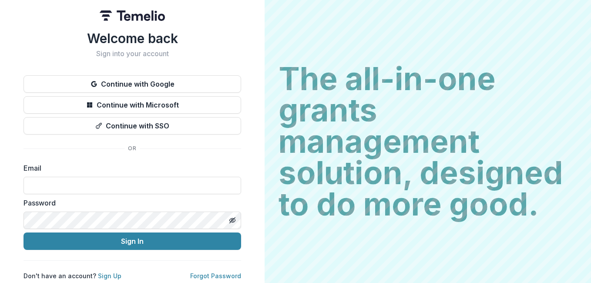  What do you see at coordinates (130, 203) in the screenshot?
I see `label: Password` at bounding box center [130, 203].